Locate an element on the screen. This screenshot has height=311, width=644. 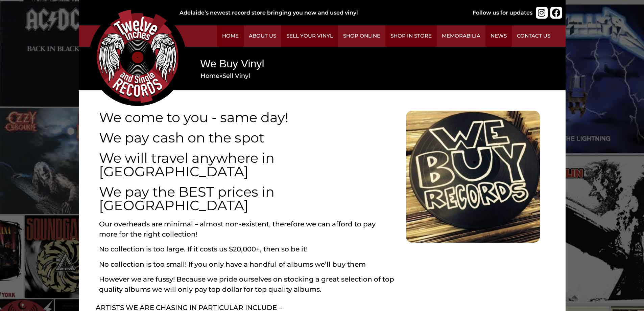
p: No collection is too small! If you only have a handful of albums we’ll buy them is located at coordinates (246, 264).